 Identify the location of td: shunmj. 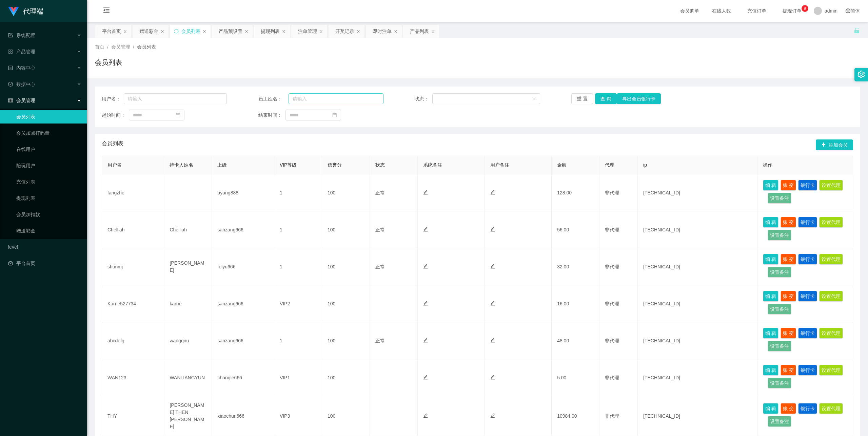
(133, 266).